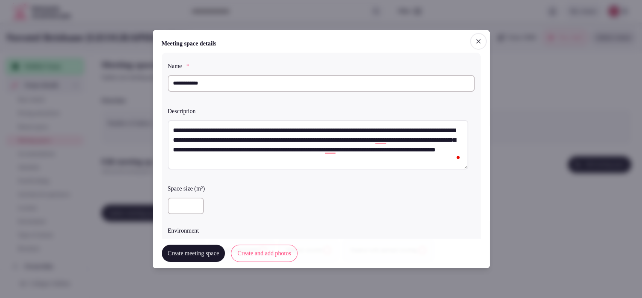 The height and width of the screenshot is (298, 642). I want to click on button: Create meeting space, so click(193, 254).